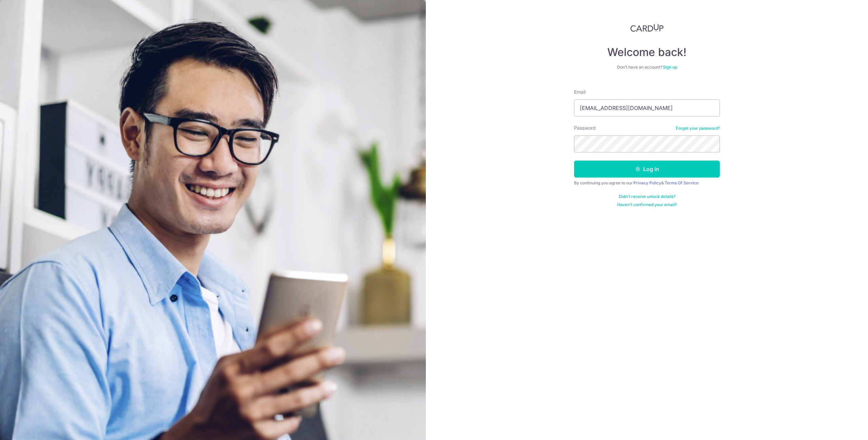  I want to click on div: By continuing you agree to our &, so click(647, 183).